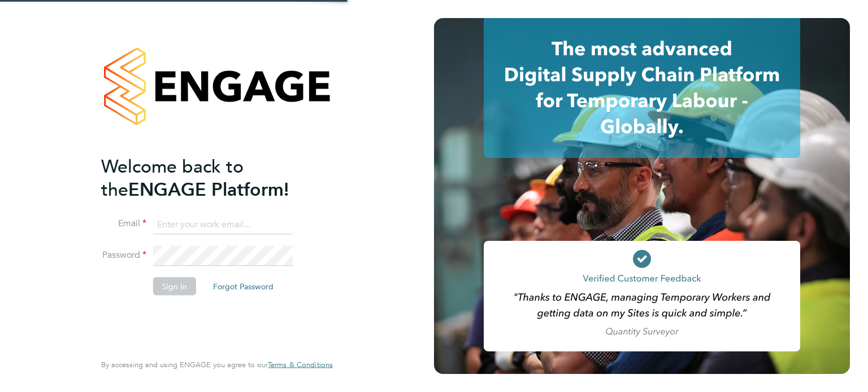 The image size is (868, 392). What do you see at coordinates (223, 224) in the screenshot?
I see `input: Enter your work email...` at bounding box center [223, 224].